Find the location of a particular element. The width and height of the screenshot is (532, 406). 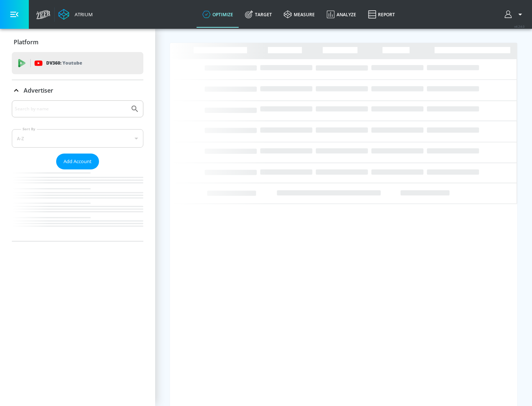

p: DV360: is located at coordinates (64, 63).